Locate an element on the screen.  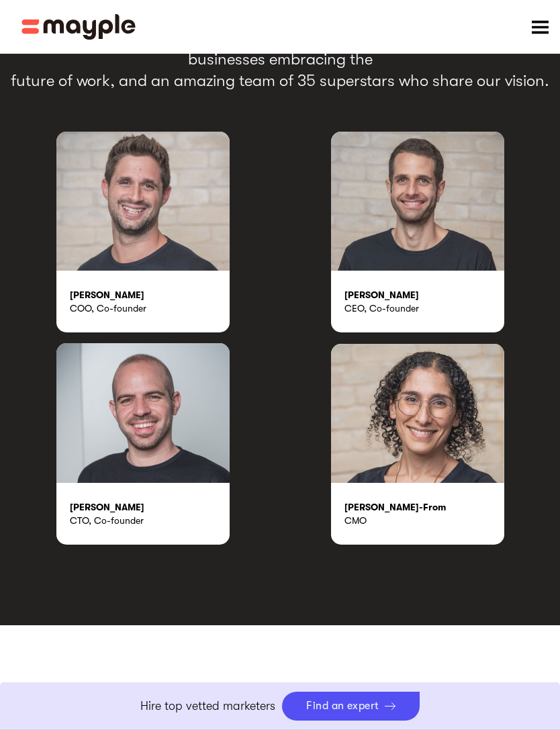
div: CEO, Co-founder is located at coordinates (424, 308).